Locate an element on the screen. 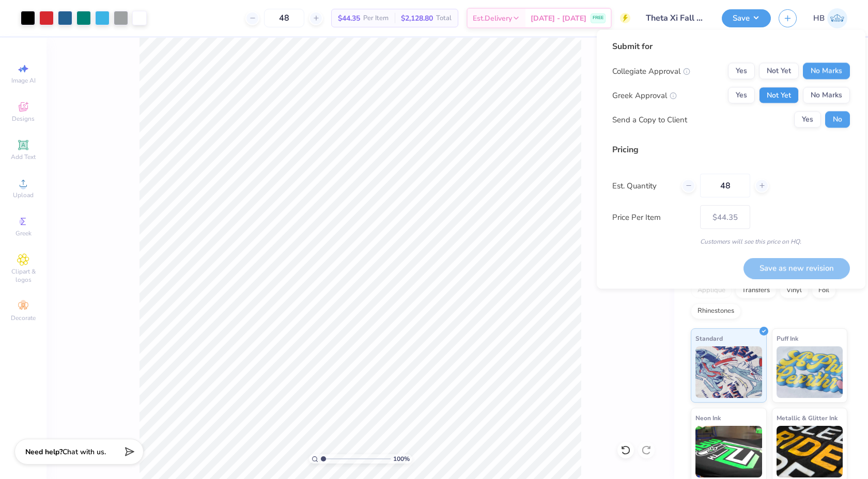 The image size is (868, 479). a: HB is located at coordinates (830, 18).